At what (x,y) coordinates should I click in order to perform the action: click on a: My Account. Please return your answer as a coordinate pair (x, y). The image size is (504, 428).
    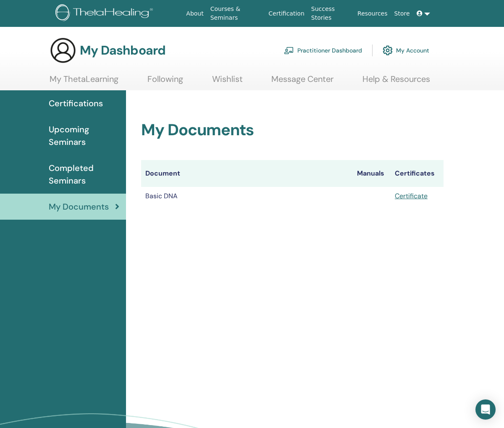
    Looking at the image, I should click on (406, 50).